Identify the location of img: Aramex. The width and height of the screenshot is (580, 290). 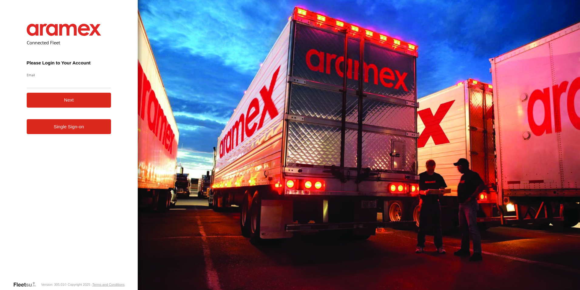
(64, 30).